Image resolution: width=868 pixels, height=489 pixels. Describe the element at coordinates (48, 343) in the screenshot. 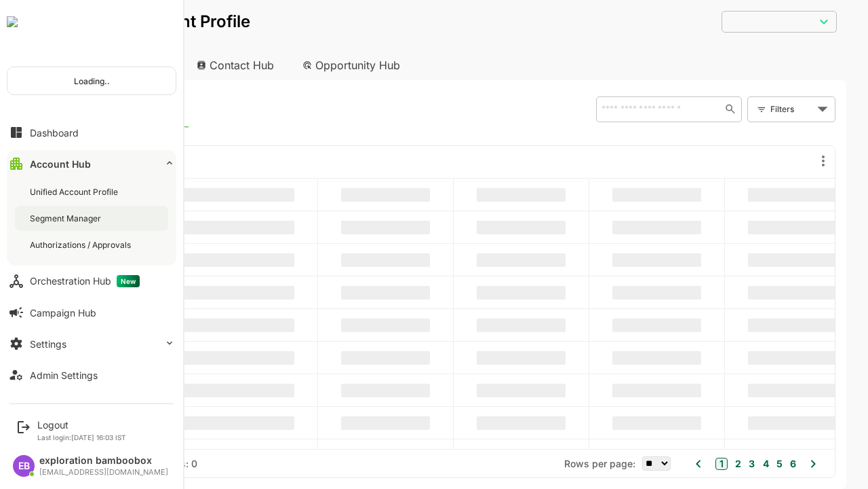

I see `div: Settings` at that location.